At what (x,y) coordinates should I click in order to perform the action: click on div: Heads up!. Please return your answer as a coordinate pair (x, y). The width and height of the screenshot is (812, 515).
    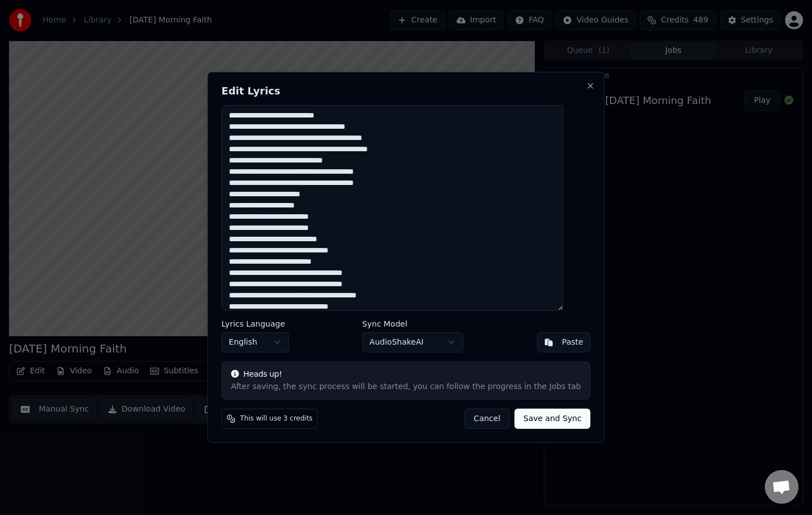
    Looking at the image, I should click on (406, 375).